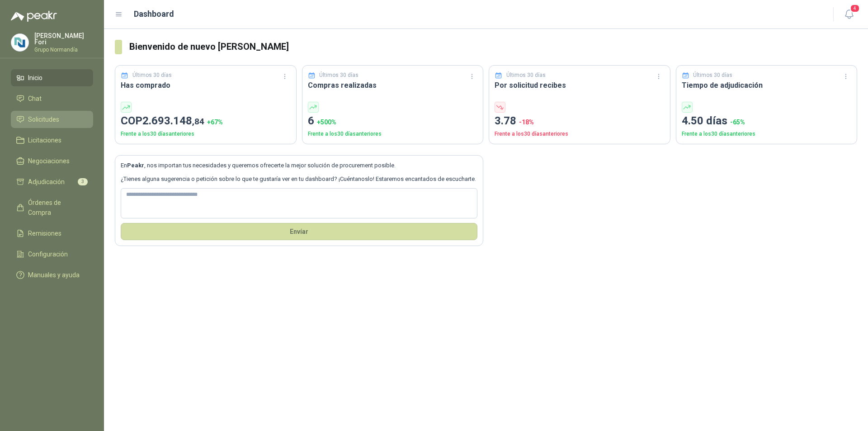 This screenshot has height=431, width=868. I want to click on p: ¿Tienes alguna sugerencia o petición sobre lo que te gustaría ver en tu dashboard? ¡Cuéntanoslo! ..., so click(299, 179).